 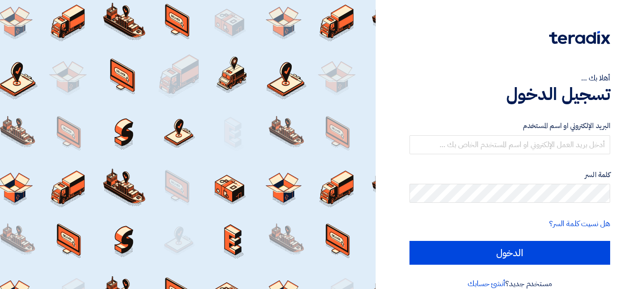 What do you see at coordinates (510, 253) in the screenshot?
I see `input: الدخول` at bounding box center [510, 253].